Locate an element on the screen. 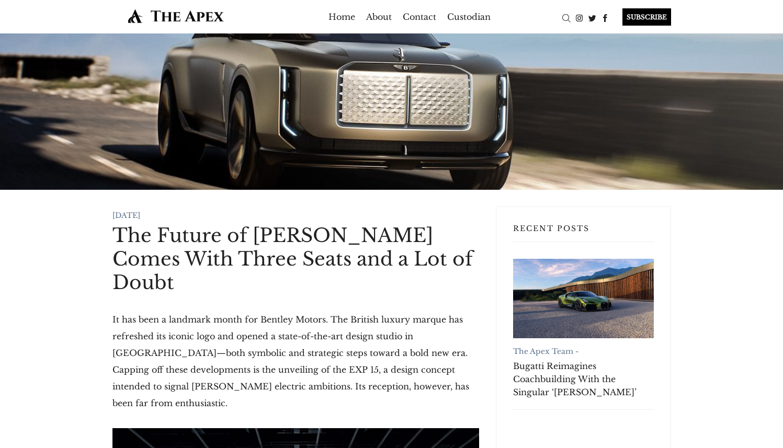 Image resolution: width=783 pixels, height=448 pixels. a: SUBSCRIBE is located at coordinates (642, 17).